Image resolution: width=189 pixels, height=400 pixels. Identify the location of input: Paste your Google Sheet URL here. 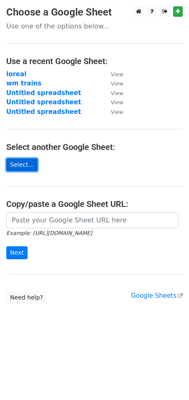
(93, 221).